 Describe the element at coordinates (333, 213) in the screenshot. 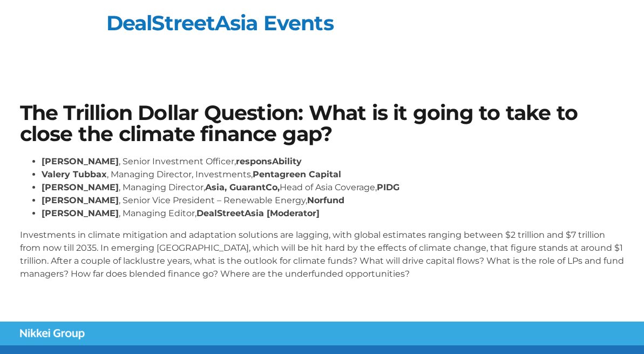

I see `li: , Managing Editor,` at that location.